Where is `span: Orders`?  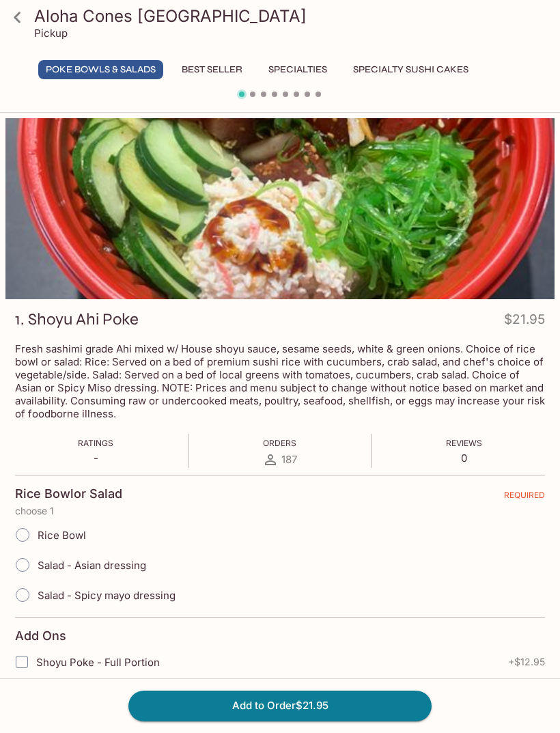 span: Orders is located at coordinates (279, 443).